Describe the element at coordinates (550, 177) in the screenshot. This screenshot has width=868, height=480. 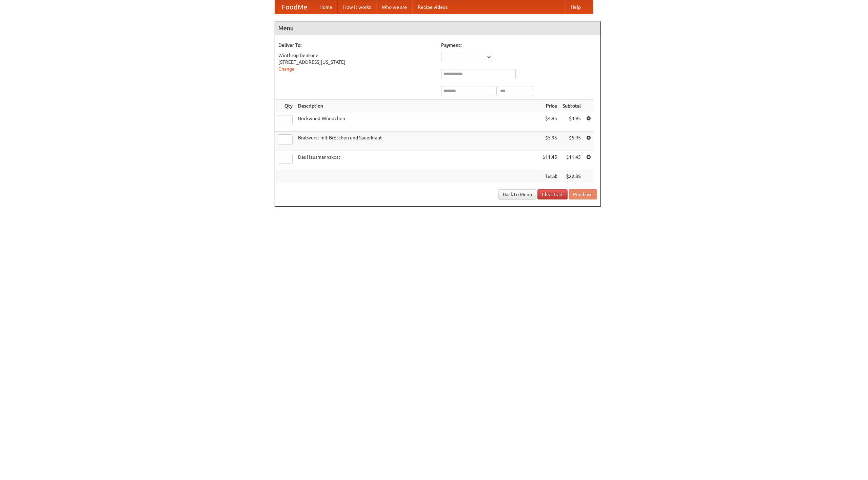
I see `th: Total:` at that location.